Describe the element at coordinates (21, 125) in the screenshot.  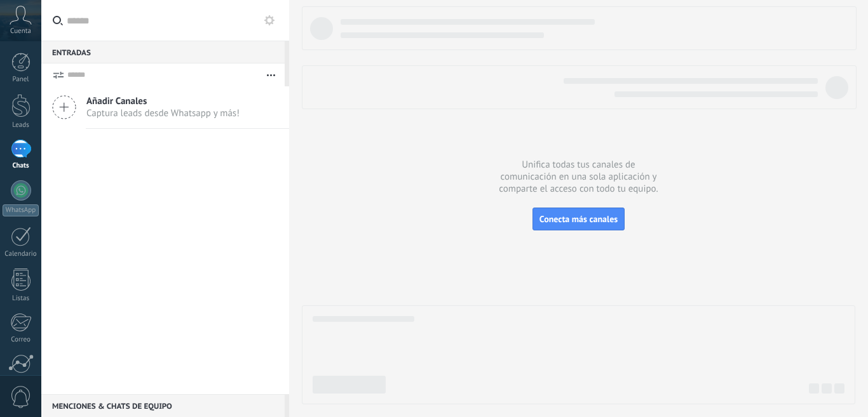
I see `div: Leads` at that location.